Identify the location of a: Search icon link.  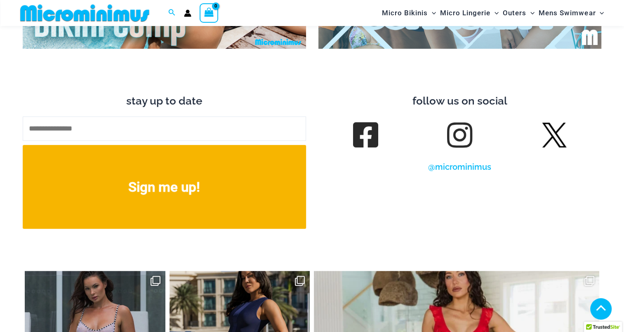
(172, 13).